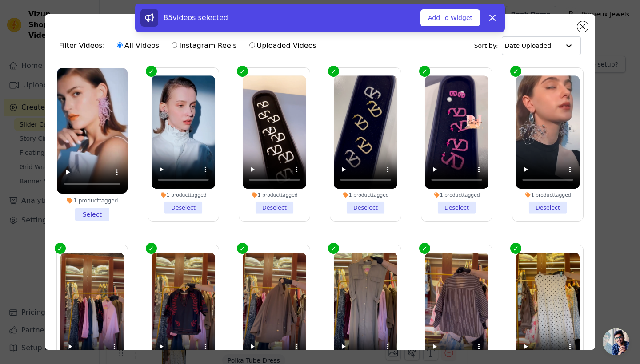 The height and width of the screenshot is (364, 640). Describe the element at coordinates (195, 18) in the screenshot. I see `span: 85 videos selected` at that location.